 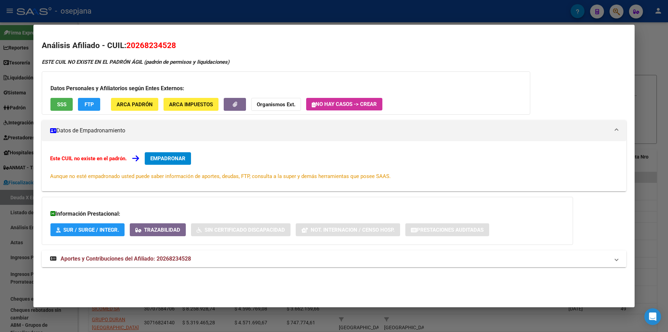 What do you see at coordinates (135, 104) in the screenshot?
I see `button: ARCA Padrón` at bounding box center [135, 104].